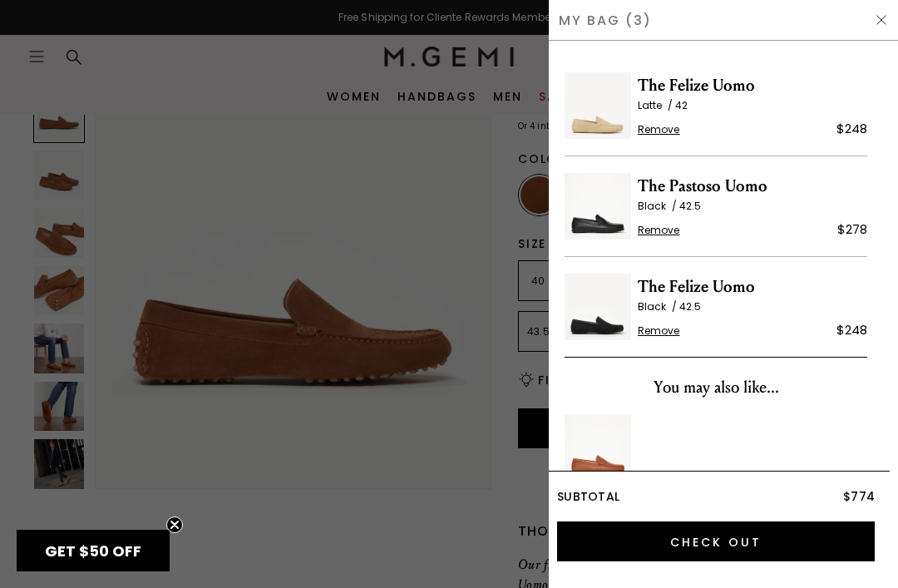 This screenshot has width=898, height=588. What do you see at coordinates (656, 105) in the screenshot?
I see `span: Latte` at bounding box center [656, 105].